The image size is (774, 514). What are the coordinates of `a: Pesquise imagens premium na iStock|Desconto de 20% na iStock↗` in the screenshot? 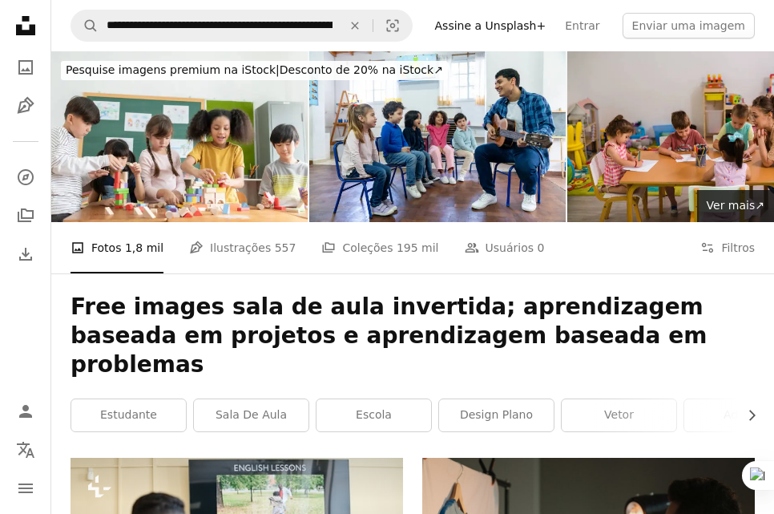 It's located at (254, 71).